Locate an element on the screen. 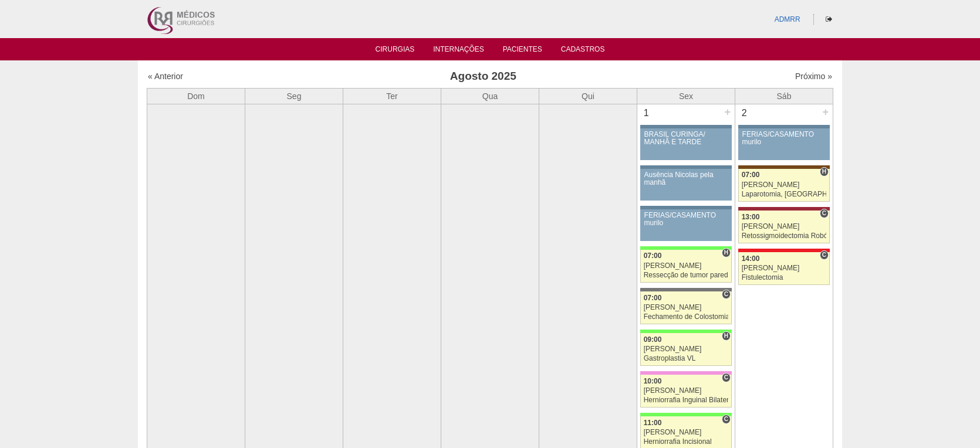 The height and width of the screenshot is (448, 980). a: BRASIL CURINGA/ MANHÃ E TARDE is located at coordinates (686, 144).